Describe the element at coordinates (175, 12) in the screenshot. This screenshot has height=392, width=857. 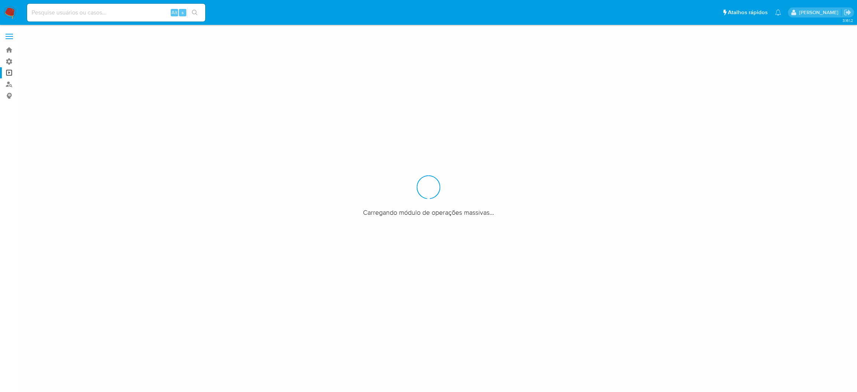
I see `span: Alt` at that location.